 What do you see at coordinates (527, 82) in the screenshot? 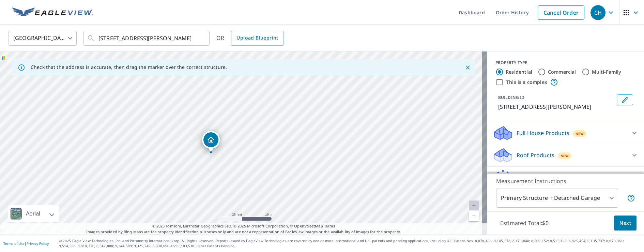
I see `label: This is a complex` at bounding box center [527, 82].